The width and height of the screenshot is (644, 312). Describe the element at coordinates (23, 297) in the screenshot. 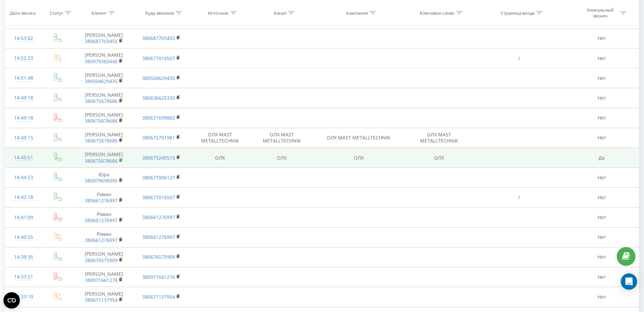

I see `div: 14:33:10` at that location.